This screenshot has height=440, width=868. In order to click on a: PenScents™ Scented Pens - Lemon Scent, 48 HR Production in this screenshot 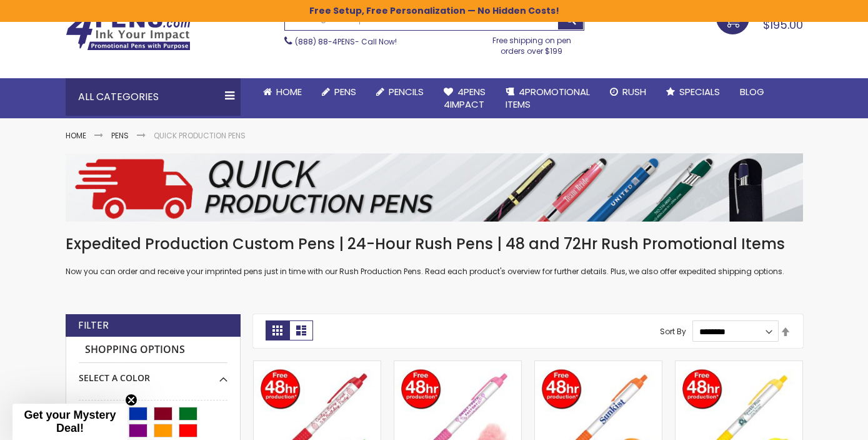, I will do `click(739, 366)`.